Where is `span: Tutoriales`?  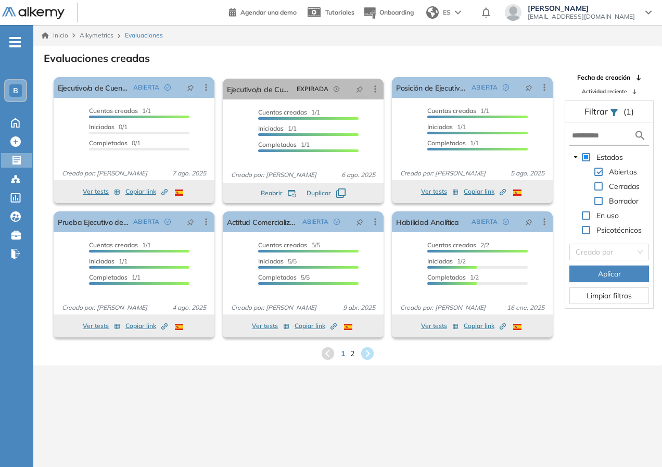
span: Tutoriales is located at coordinates (340, 12).